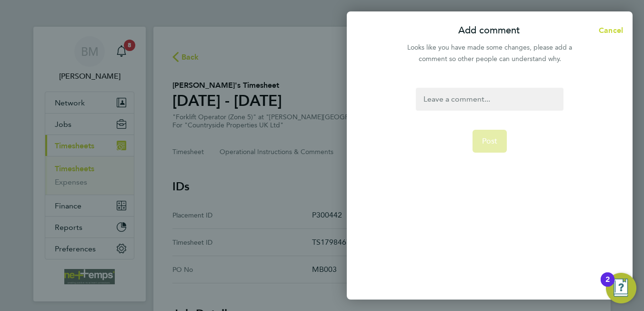 The image size is (644, 311). Describe the element at coordinates (607, 285) in the screenshot. I see `div: 2` at that location.